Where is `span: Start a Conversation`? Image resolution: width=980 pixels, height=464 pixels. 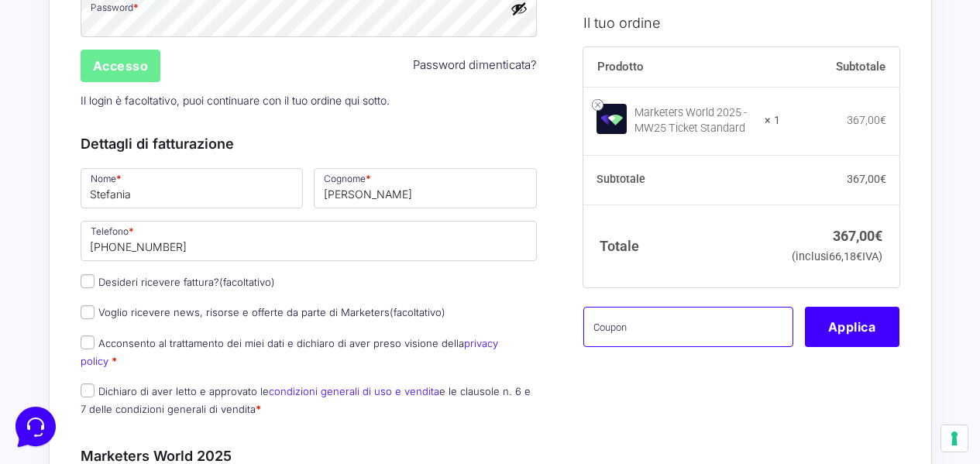 span: Start a Conversation is located at coordinates (164, 171).